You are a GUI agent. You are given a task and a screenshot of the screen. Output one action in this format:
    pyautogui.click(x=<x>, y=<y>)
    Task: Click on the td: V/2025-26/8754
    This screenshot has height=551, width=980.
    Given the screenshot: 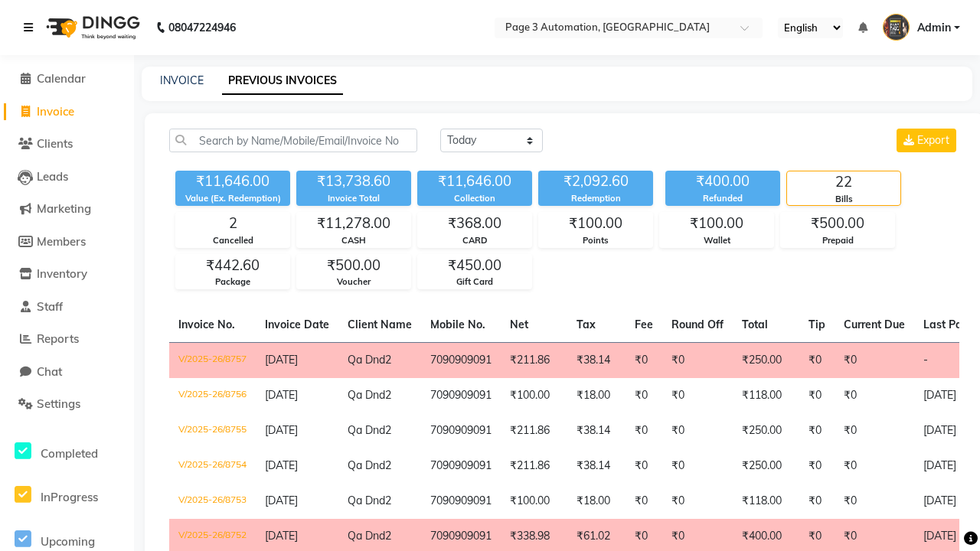 What is the action you would take?
    pyautogui.click(x=212, y=466)
    